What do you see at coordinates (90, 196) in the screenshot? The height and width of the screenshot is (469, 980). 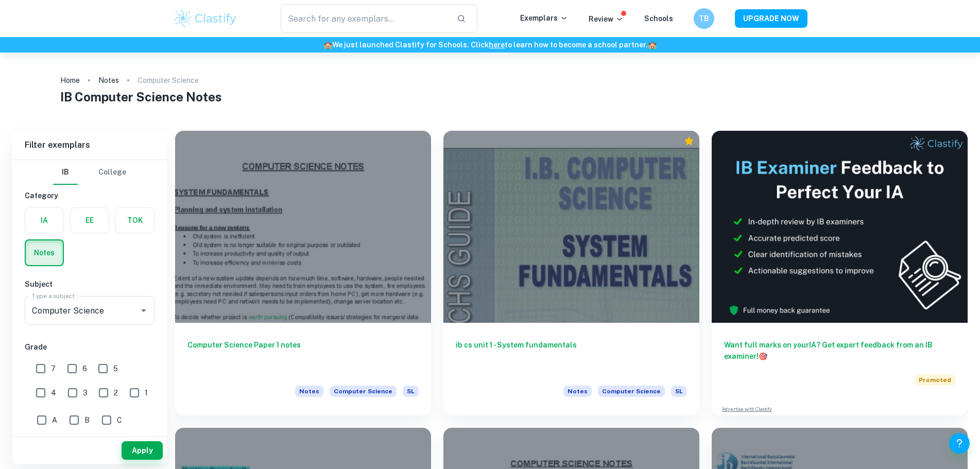 I see `h6: Category` at bounding box center [90, 196].